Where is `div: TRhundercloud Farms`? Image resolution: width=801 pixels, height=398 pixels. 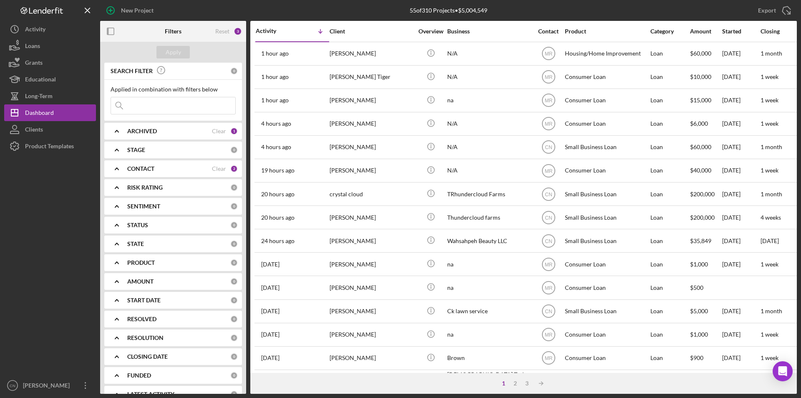 div: TRhundercloud Farms is located at coordinates (489, 194).